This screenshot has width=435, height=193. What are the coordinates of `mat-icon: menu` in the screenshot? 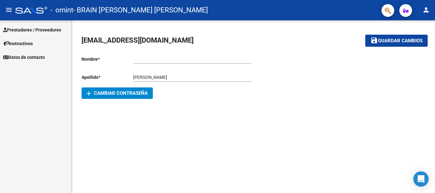 It's located at (9, 10).